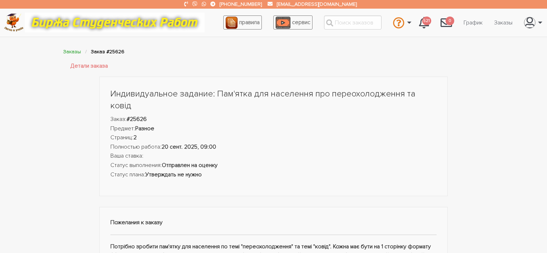  Describe the element at coordinates (115, 22) in the screenshot. I see `img: motto-12e01f5a76059d5f6a28199ef077b1f78e012cfde436ab5cf1d4517935686d32.gif` at that location.